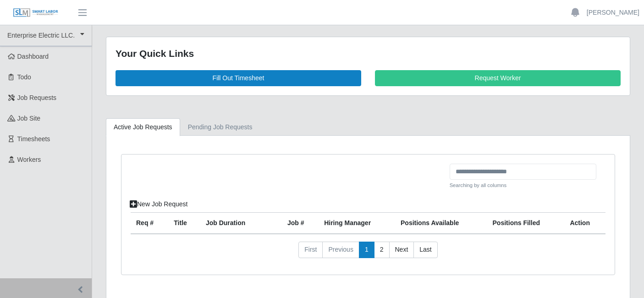 Image resolution: width=644 pixels, height=298 pixels. What do you see at coordinates (184, 223) in the screenshot?
I see `th: Title` at bounding box center [184, 223].